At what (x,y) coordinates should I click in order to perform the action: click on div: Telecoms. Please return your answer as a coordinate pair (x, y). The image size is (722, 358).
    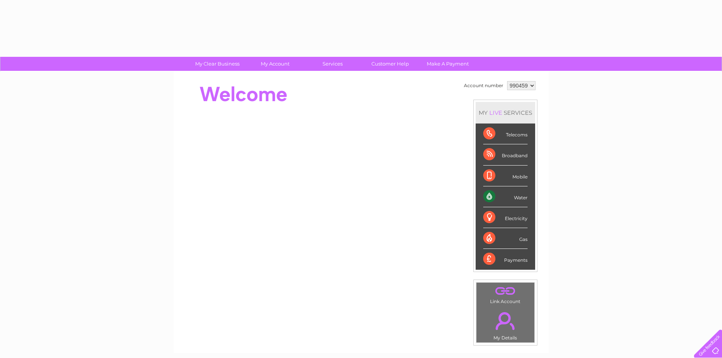
    Looking at the image, I should click on (506, 134).